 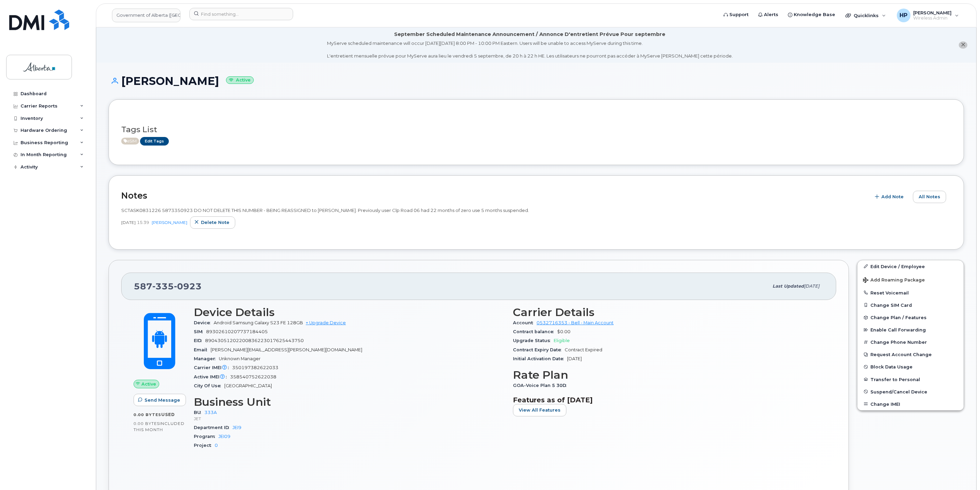 I want to click on a: 333A, so click(x=210, y=412).